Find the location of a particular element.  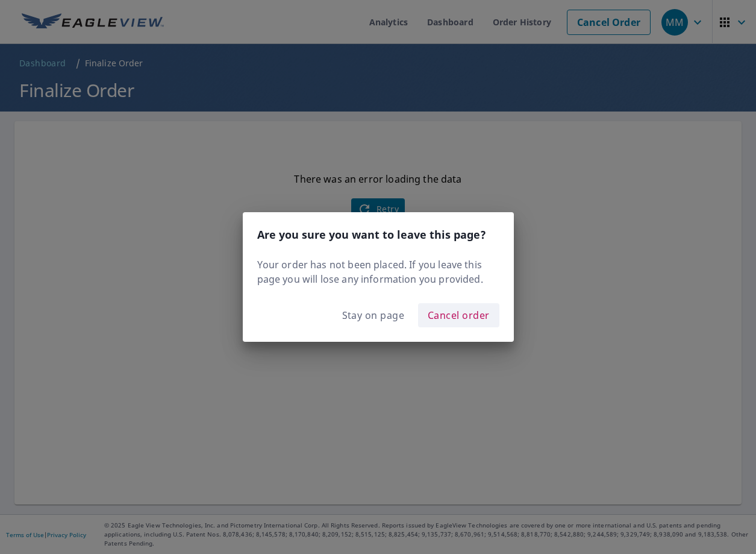

p: Your order has not been placed. If you leave this page you will lose any information you provided. is located at coordinates (379, 272).